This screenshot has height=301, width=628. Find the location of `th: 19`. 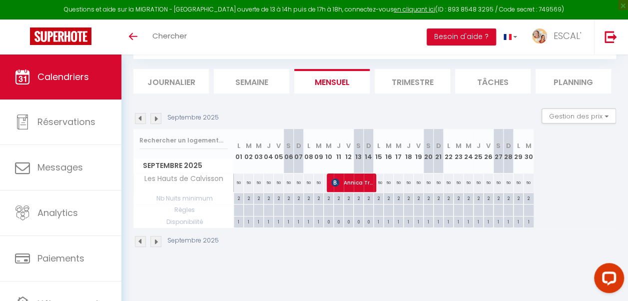

th: 19 is located at coordinates (419, 151).